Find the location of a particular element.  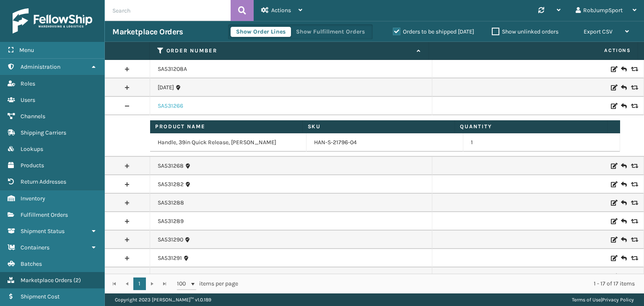

a: SA531288 is located at coordinates (171, 203).